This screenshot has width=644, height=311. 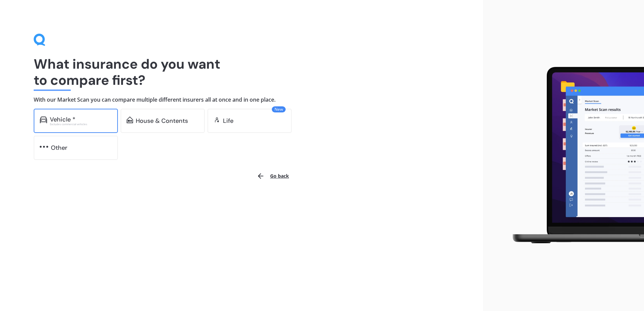 I want to click on h4: With our Market Scan you can compare multiple different insurers all at once and in one place., so click(x=242, y=100).